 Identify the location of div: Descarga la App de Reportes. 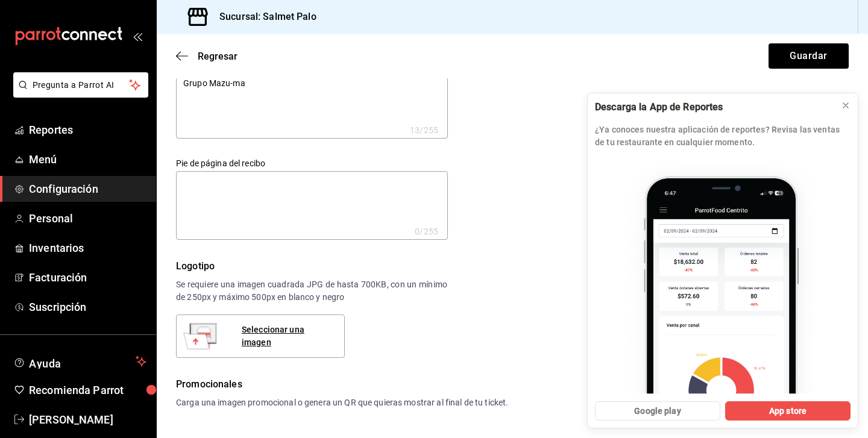
(713, 107).